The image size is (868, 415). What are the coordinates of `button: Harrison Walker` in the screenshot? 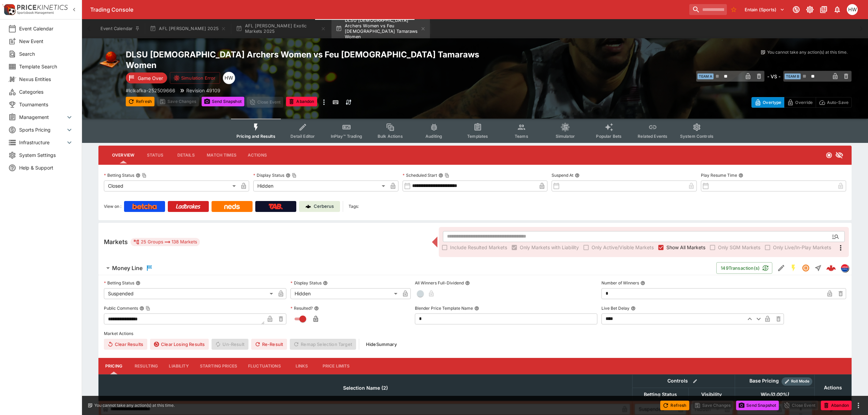 It's located at (852, 10).